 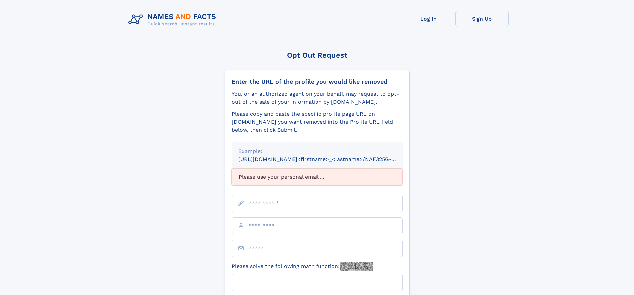 What do you see at coordinates (174, 20) in the screenshot?
I see `img: Logo Names and Facts` at bounding box center [174, 20].